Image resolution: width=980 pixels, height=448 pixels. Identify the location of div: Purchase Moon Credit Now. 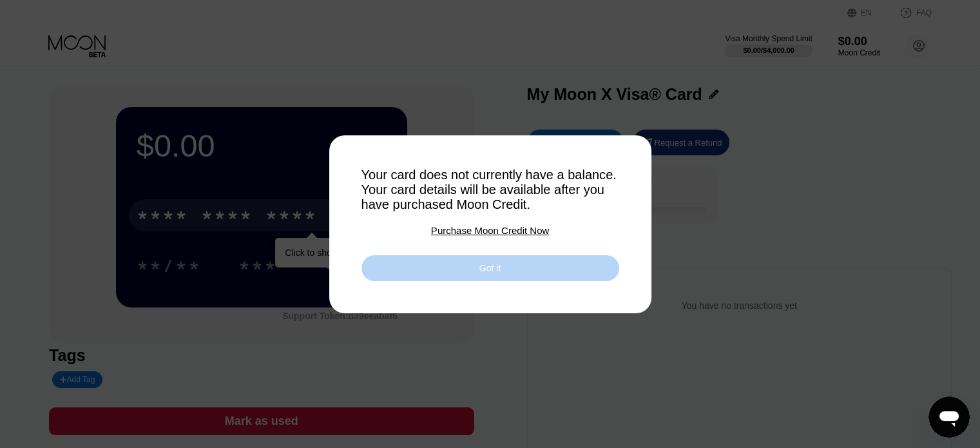
(490, 230).